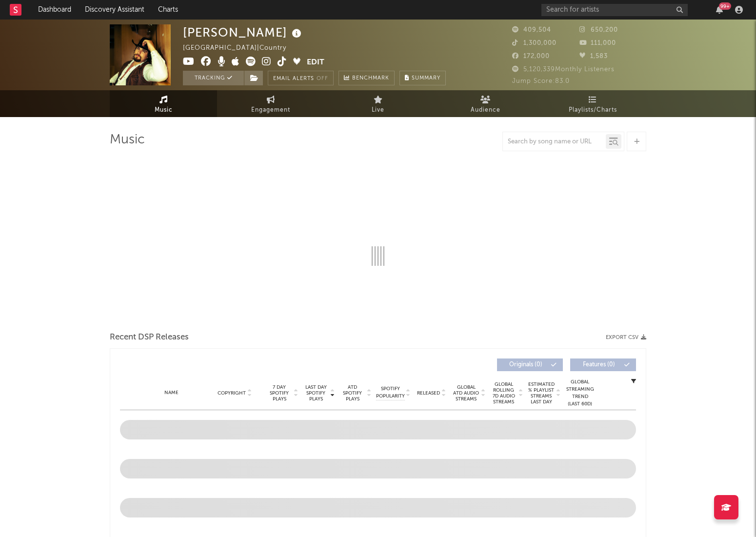  What do you see at coordinates (232, 393) in the screenshot?
I see `span: Copyright` at bounding box center [232, 393].